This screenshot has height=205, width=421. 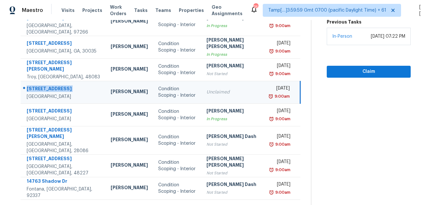 What do you see at coordinates (369, 71) in the screenshot?
I see `button: Claim` at bounding box center [369, 71].